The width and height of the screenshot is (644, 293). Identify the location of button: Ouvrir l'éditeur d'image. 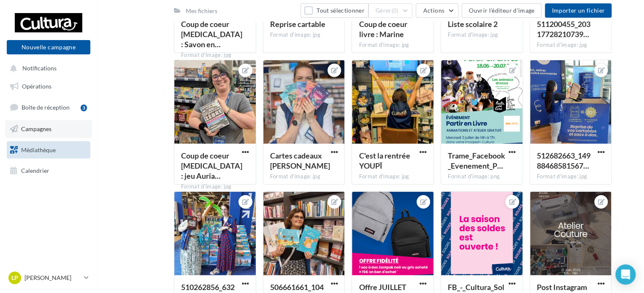
(501, 11).